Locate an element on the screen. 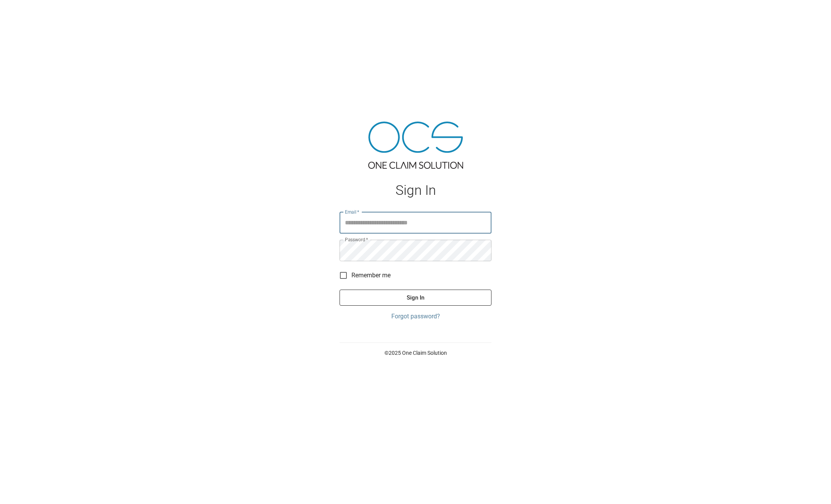 The image size is (831, 504). p: © 2025 One Claim Solution is located at coordinates (416, 353).